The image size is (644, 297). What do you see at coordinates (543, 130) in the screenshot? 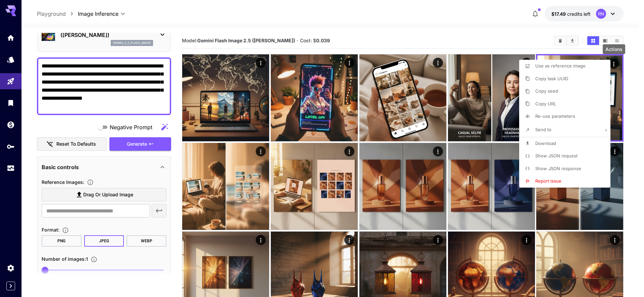
I see `span: Send to` at bounding box center [543, 130].